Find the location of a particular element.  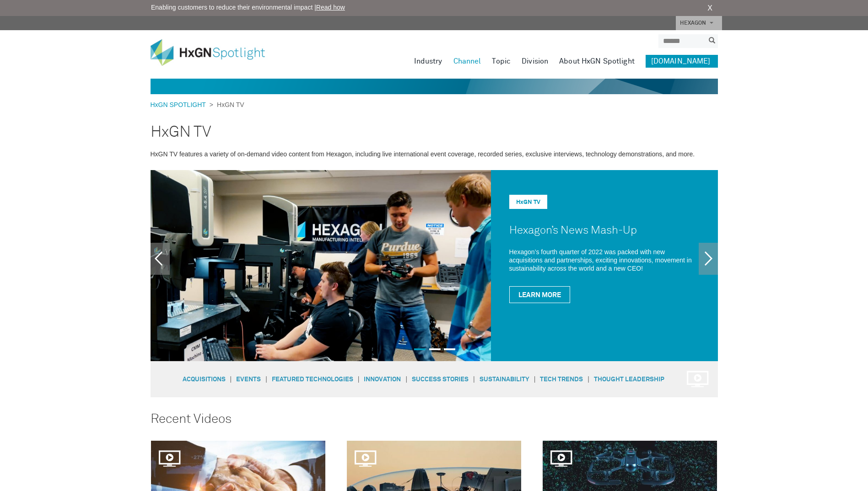

a: Featured Technologies is located at coordinates (313, 380).